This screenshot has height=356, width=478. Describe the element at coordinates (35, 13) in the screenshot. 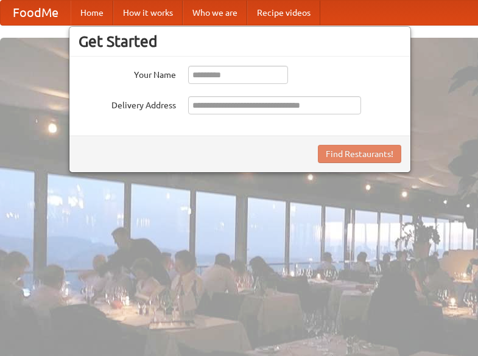

I see `a: FoodMe` at that location.